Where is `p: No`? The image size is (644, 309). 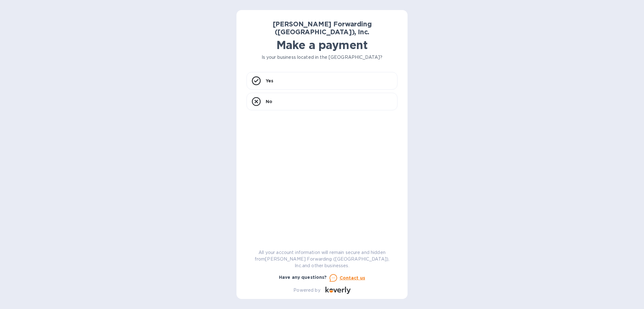 p: No is located at coordinates (269, 102).